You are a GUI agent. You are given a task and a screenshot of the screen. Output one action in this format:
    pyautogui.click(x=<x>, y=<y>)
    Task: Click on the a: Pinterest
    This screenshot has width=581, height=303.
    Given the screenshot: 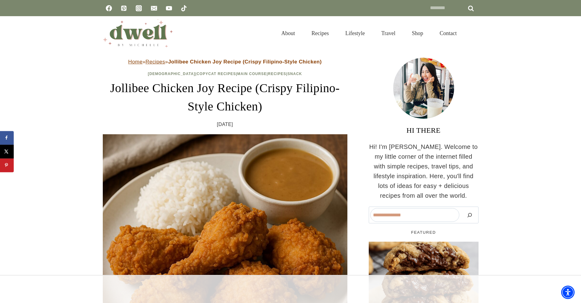 What is the action you would take?
    pyautogui.click(x=124, y=8)
    